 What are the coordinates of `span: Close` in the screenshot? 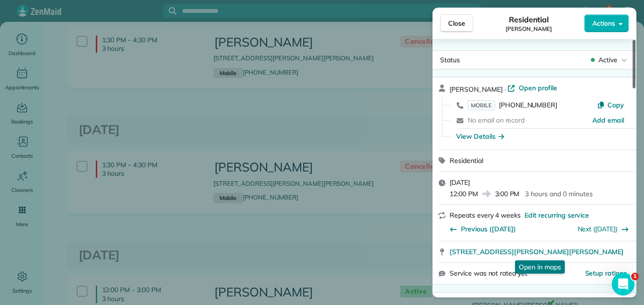 It's located at (456, 24).